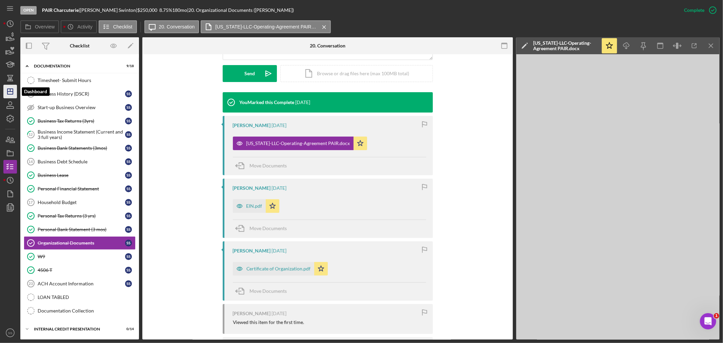 This screenshot has height=343, width=723. Describe the element at coordinates (279, 125) in the screenshot. I see `time: 2024-11-04 19:53` at that location.